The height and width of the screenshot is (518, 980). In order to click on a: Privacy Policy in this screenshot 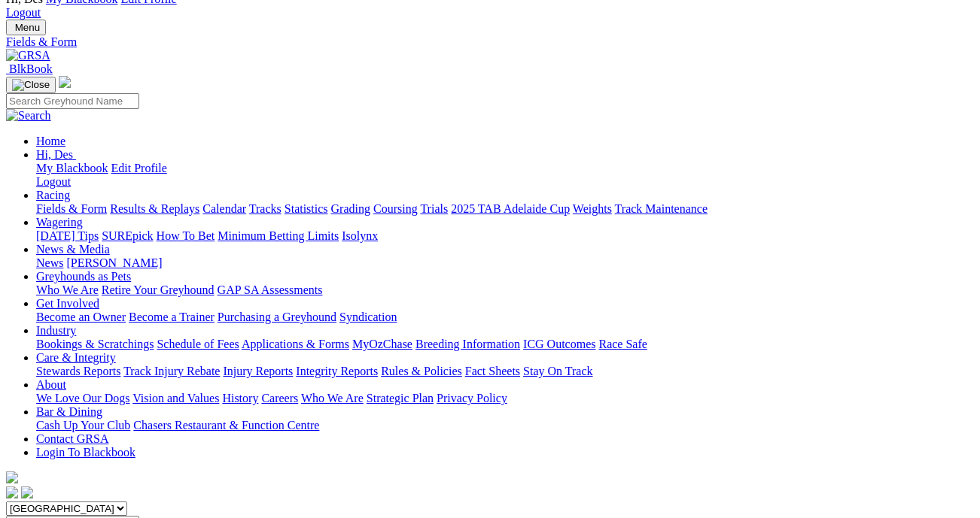, I will do `click(472, 398)`.